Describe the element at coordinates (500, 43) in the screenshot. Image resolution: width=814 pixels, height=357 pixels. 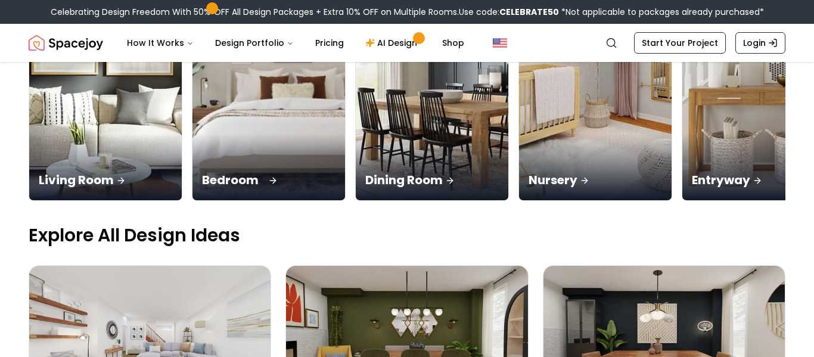
I see `img: United States` at that location.